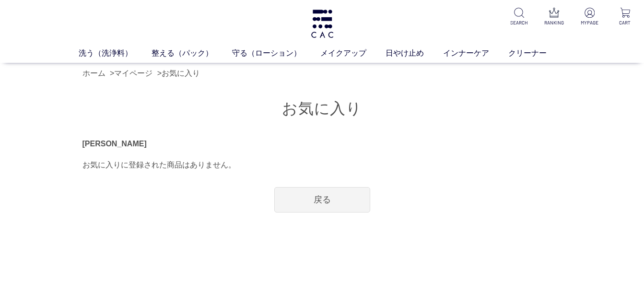 The image size is (644, 308). What do you see at coordinates (276, 53) in the screenshot?
I see `a: 守る（ローション）` at bounding box center [276, 53].